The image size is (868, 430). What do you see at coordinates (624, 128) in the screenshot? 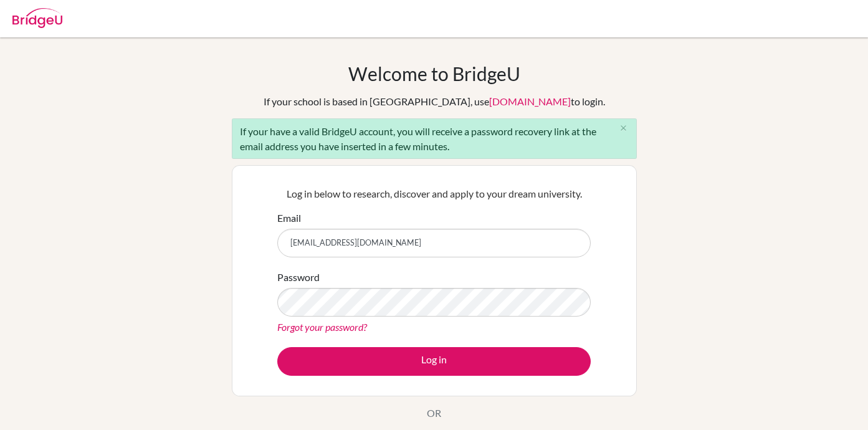
I see `i: close` at bounding box center [624, 128].